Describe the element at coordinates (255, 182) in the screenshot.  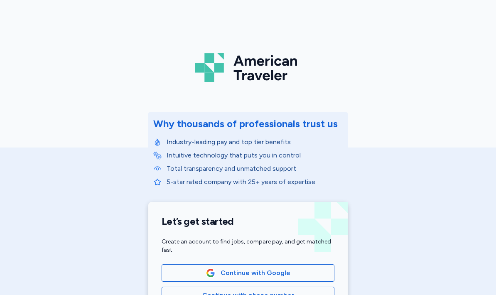
I see `p: 5-star rated company with 25+ years of expertise` at that location.